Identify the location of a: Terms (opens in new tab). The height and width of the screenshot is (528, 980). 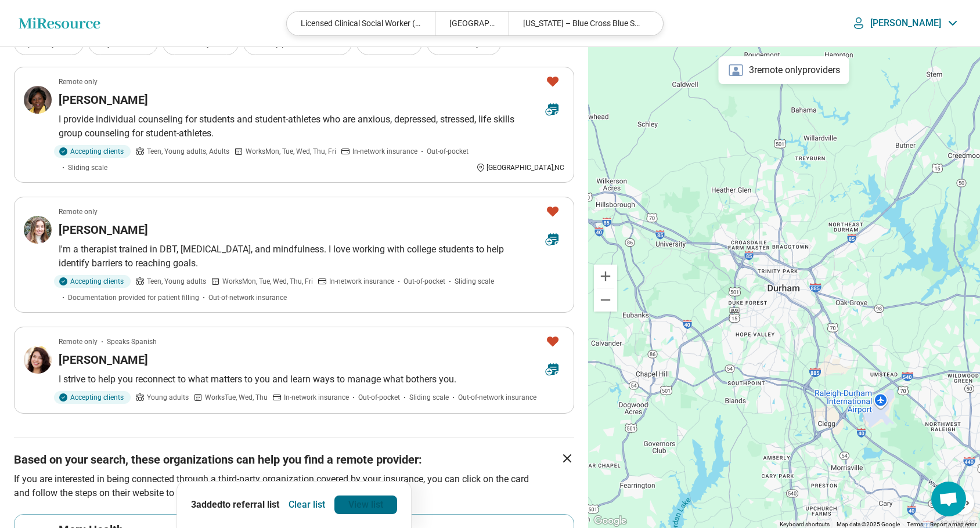
(915, 524).